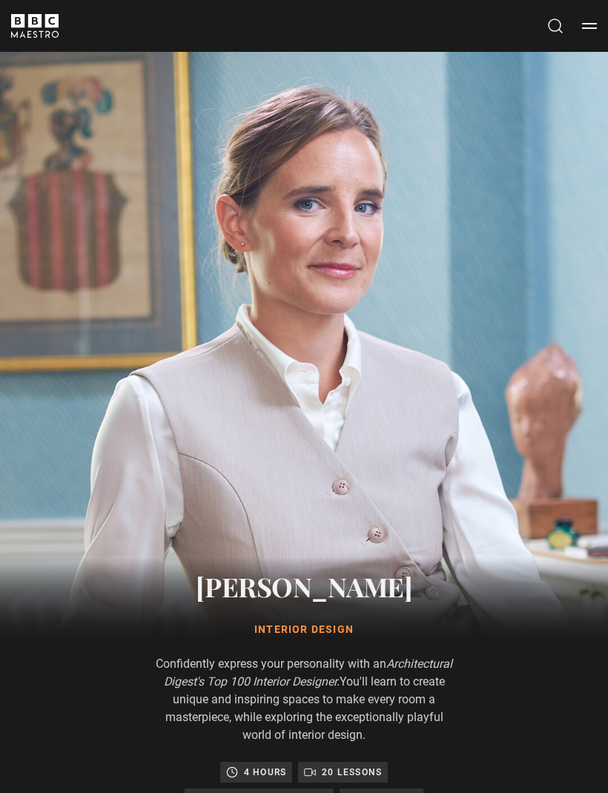 The height and width of the screenshot is (793, 608). I want to click on p: 4 hours, so click(265, 772).